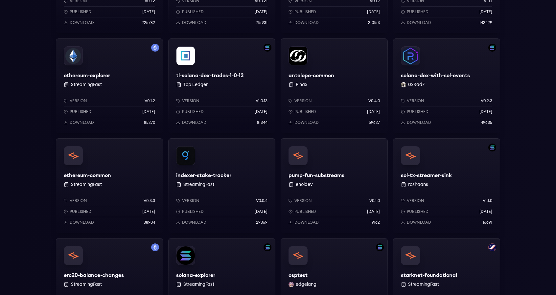  What do you see at coordinates (196, 85) in the screenshot?
I see `button: Top Ledger` at bounding box center [196, 85].